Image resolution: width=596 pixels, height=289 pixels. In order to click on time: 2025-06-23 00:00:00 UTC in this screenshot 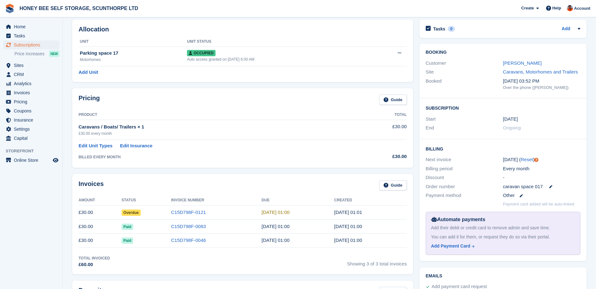, I will do `click(511, 119)`.